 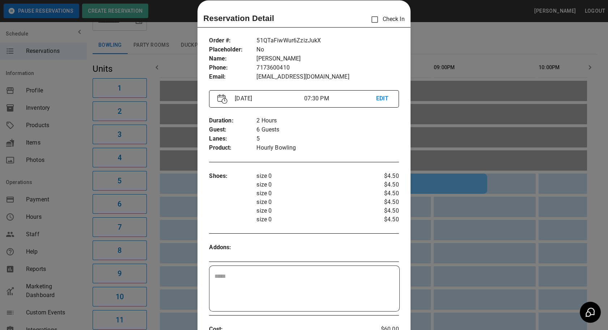 I want to click on p: 6 Guests, so click(x=327, y=130).